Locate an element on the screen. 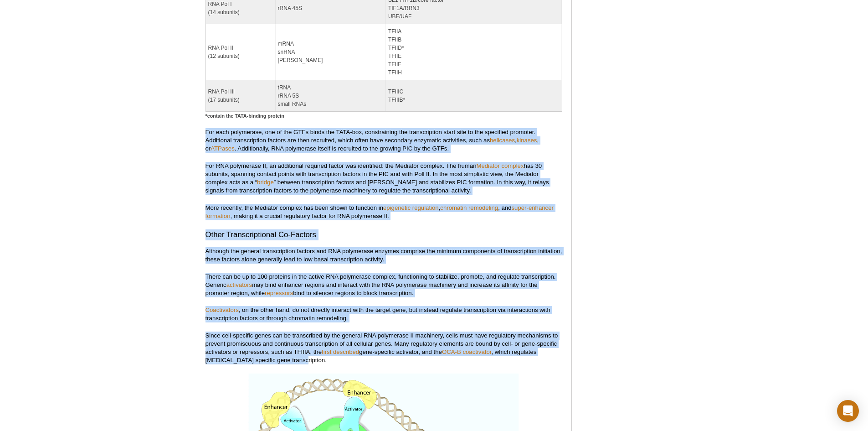 The image size is (868, 431). a: Mediator complex is located at coordinates (500, 165).